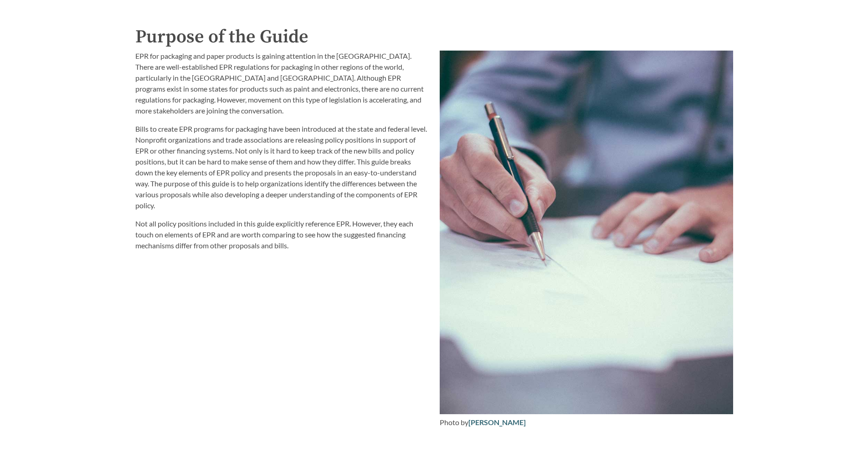  I want to click on img: man writing on paper, so click(587, 232).